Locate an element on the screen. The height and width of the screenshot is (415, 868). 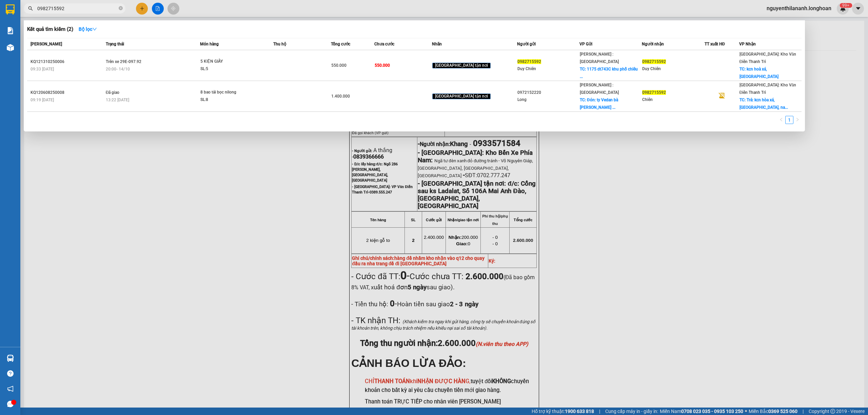
button: Bộ lọcdown is located at coordinates (88, 29).